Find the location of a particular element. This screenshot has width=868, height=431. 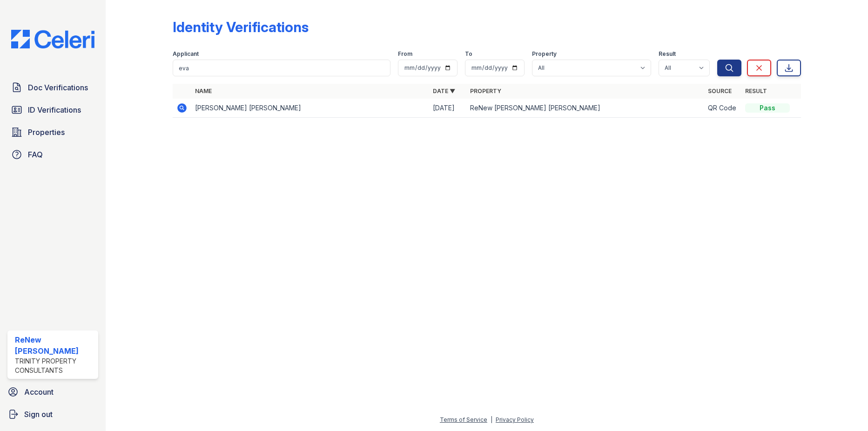

div: Trinity Property Consultants is located at coordinates (54, 366).